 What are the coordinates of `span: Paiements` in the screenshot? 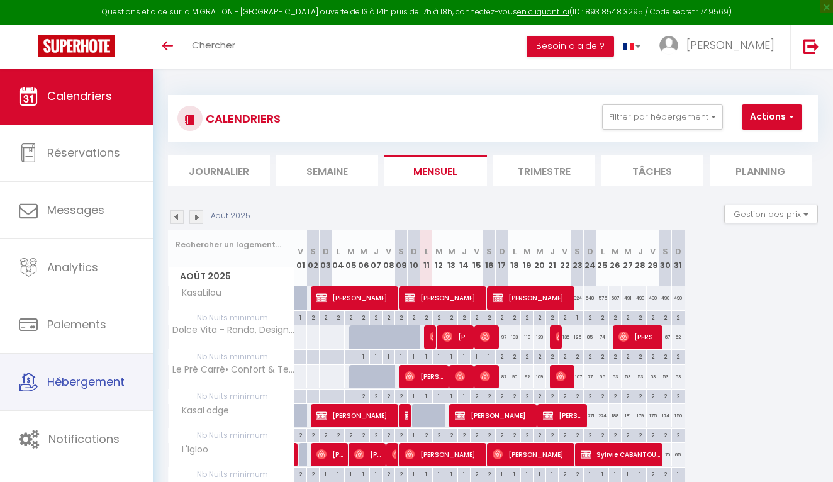 It's located at (77, 324).